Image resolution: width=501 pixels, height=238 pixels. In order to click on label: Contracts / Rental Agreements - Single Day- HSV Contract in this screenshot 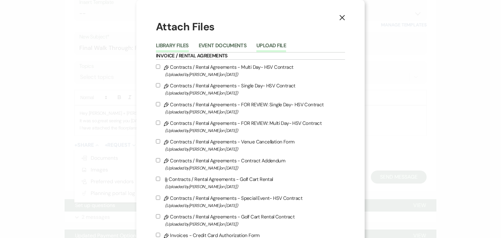, I will do `click(251, 89)`.